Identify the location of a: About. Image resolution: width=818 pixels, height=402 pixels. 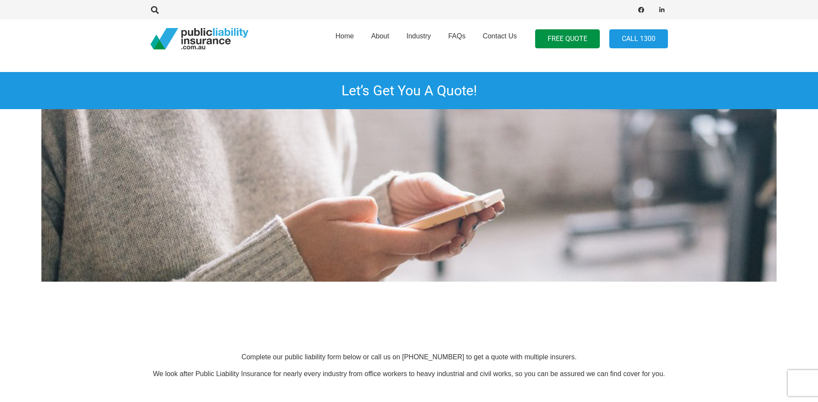
(380, 39).